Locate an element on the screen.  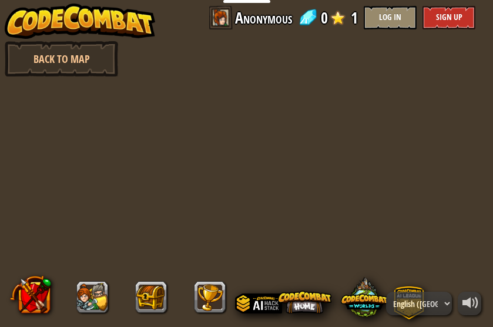
span: 0 is located at coordinates (324, 18).